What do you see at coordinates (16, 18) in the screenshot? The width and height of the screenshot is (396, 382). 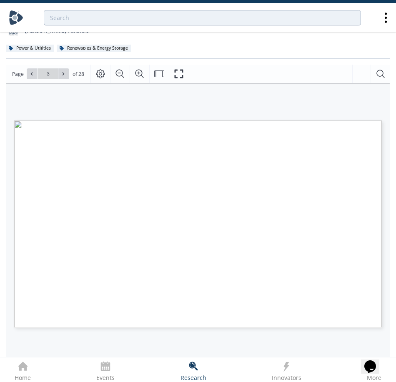 I see `img: Home` at bounding box center [16, 18].